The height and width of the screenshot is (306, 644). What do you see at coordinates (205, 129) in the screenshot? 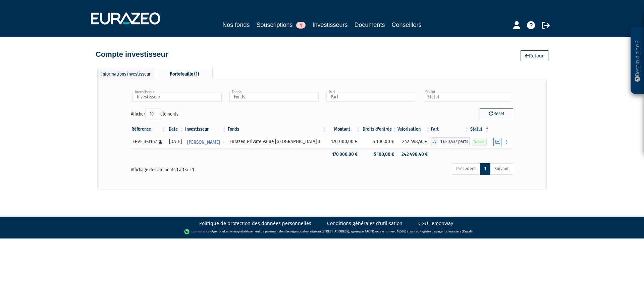
I see `th: Investisseur: activer pour trier la colonne par ordre croissant` at bounding box center [205, 129].